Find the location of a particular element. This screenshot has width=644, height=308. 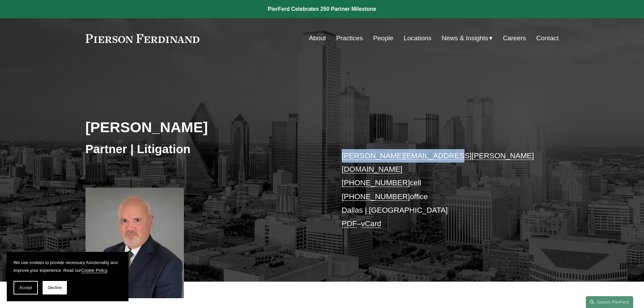

section: Cookie banner is located at coordinates (68, 277).